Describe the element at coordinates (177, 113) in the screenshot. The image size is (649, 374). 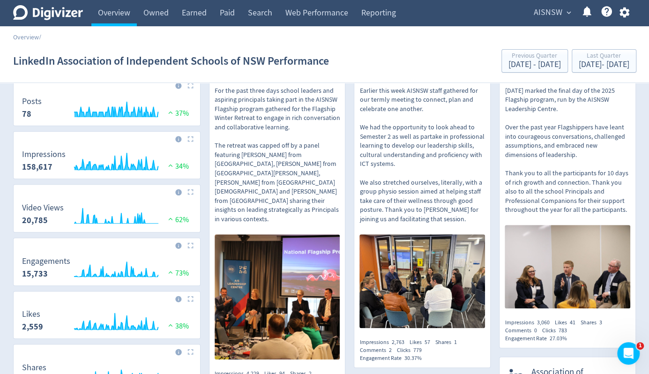
I see `span: 37%` at that location.